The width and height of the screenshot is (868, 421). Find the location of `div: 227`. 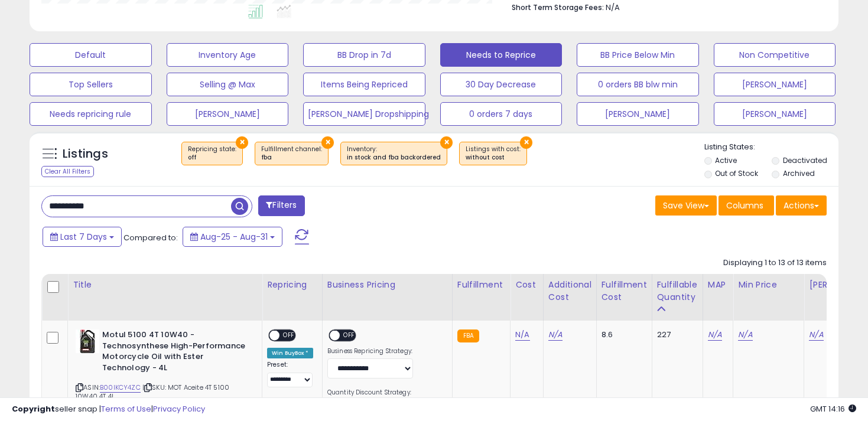

div: 227 is located at coordinates (676, 335).